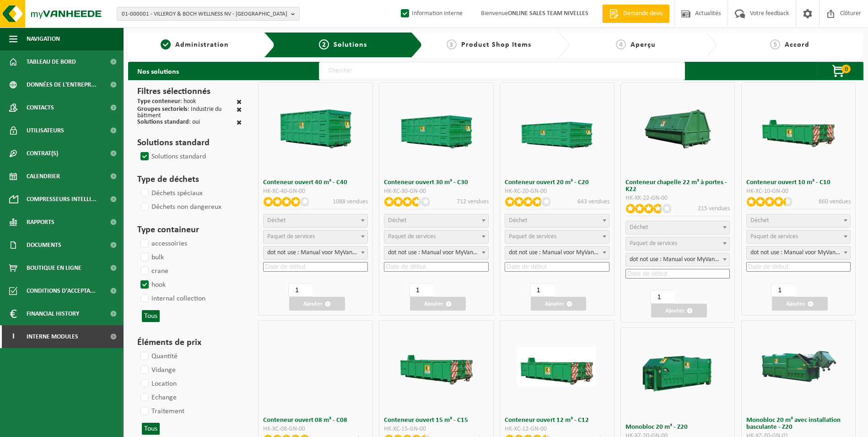  Describe the element at coordinates (643, 45) in the screenshot. I see `span: Aperçu` at that location.